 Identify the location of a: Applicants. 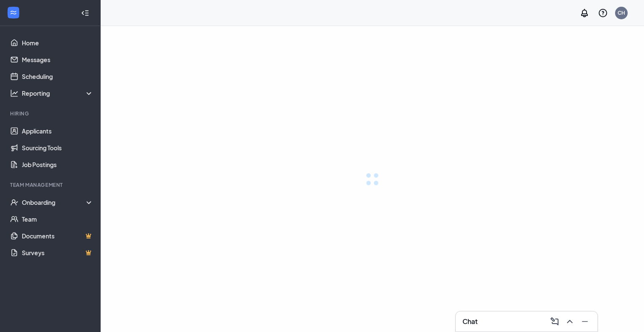
(58, 131).